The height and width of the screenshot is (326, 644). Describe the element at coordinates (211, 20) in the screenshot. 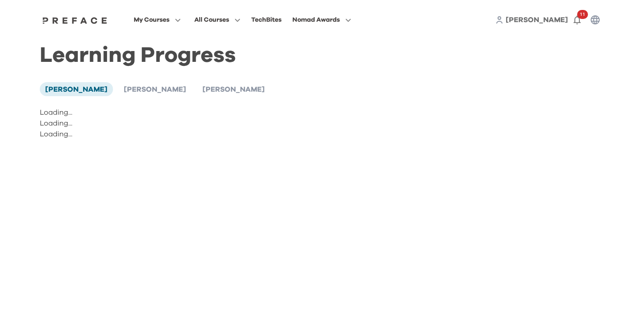

I see `span: All Courses` at that location.